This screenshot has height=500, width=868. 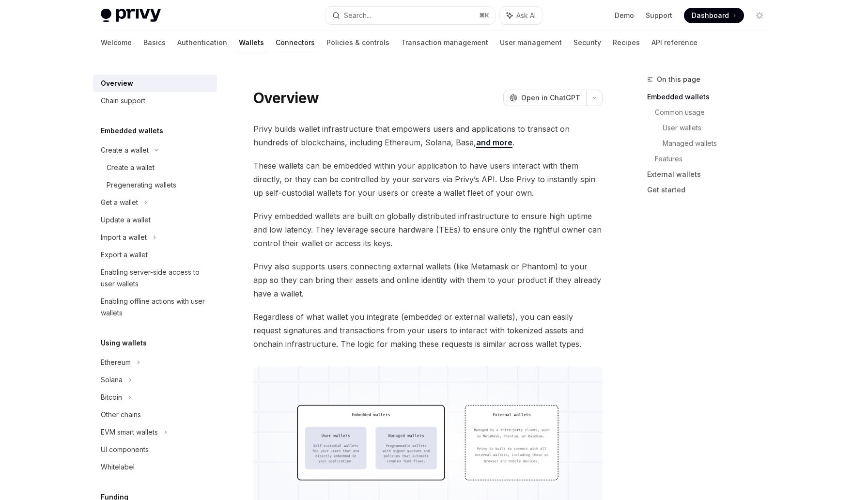 What do you see at coordinates (714, 15) in the screenshot?
I see `a: Dashboard` at bounding box center [714, 15].